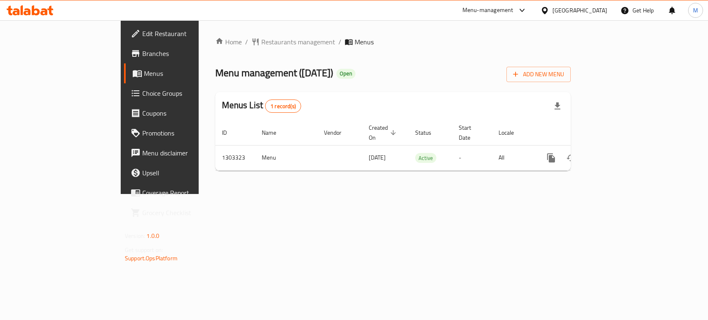 Image resolution: width=708 pixels, height=320 pixels. Describe the element at coordinates (181, 213) in the screenshot. I see `a: Grocery Checklist` at that location.